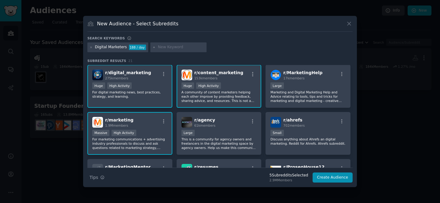 The width and height of the screenshot is (440, 203). Describe the element at coordinates (219, 97) in the screenshot. I see `p: A community of content marketers helping each other improve by providing feedback, sharing advice...` at that location.